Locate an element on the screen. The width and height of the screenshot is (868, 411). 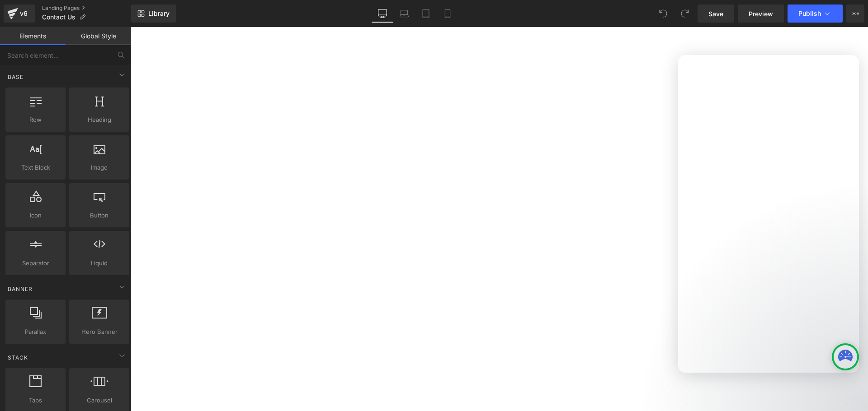
span: Icon is located at coordinates (35, 216).